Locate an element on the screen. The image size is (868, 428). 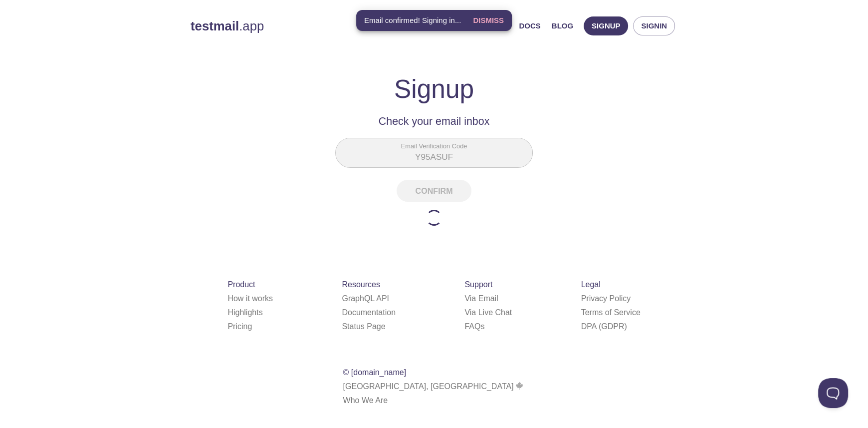
span: Product is located at coordinates (241, 284).